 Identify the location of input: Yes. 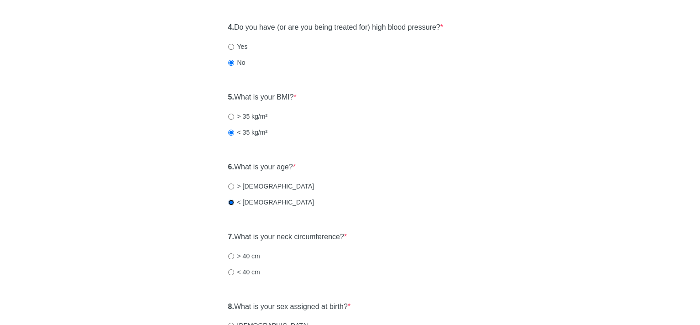
(231, 47).